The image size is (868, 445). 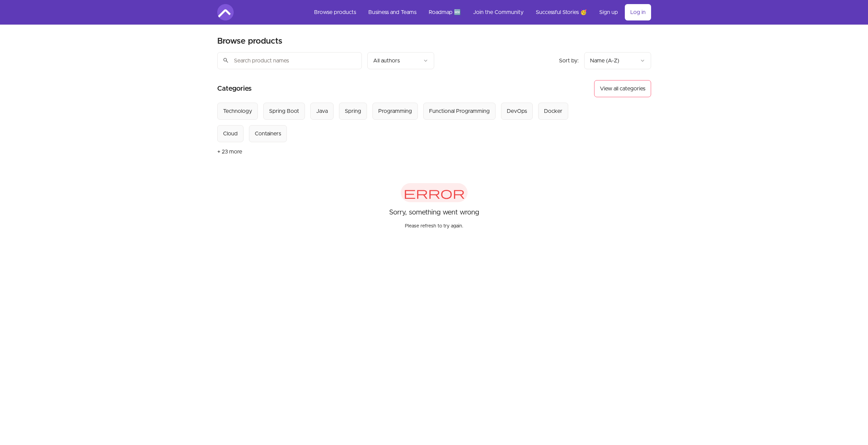 I want to click on nav: Main, so click(x=480, y=12).